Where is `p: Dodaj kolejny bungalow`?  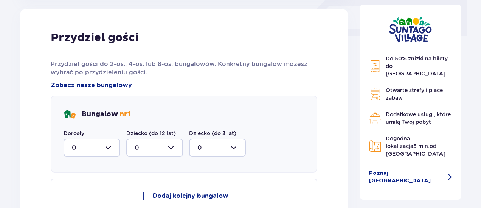 p: Dodaj kolejny bungalow is located at coordinates (191, 196).